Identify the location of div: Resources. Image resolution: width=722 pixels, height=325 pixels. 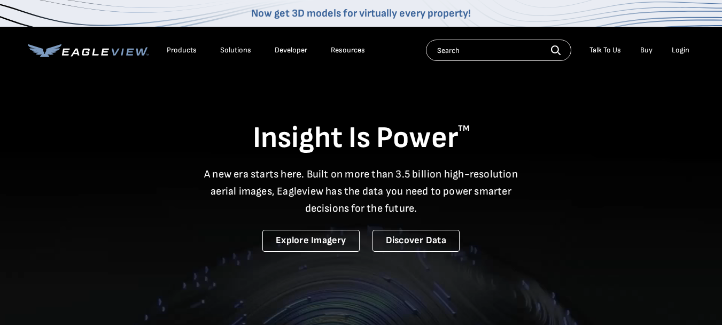
(348, 50).